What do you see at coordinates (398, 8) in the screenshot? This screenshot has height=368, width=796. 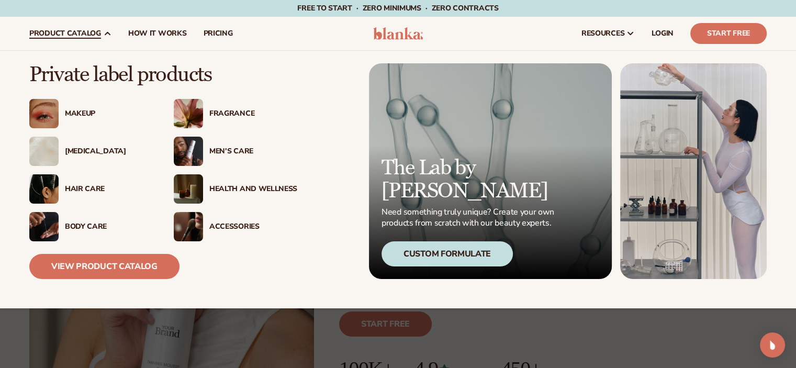 I see `span: Free to start · ZERO minimums · ZERO contracts` at bounding box center [398, 8].